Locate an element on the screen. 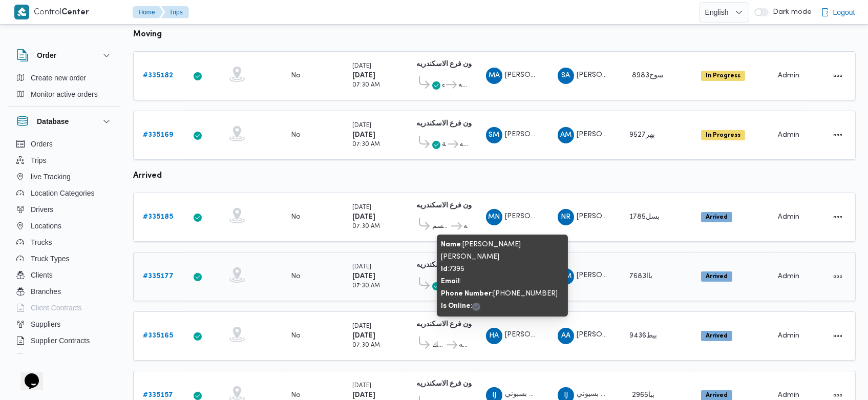 Image resolution: width=868 pixels, height=400 pixels. div: Sbhai Muhammad Dsaoqai Muhammad is located at coordinates (494, 136).